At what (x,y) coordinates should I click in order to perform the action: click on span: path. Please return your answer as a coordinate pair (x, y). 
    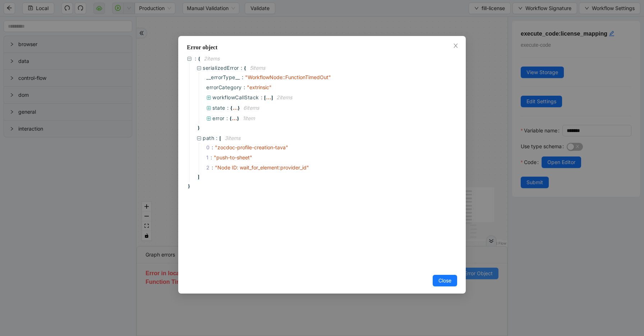
    Looking at the image, I should click on (208, 138).